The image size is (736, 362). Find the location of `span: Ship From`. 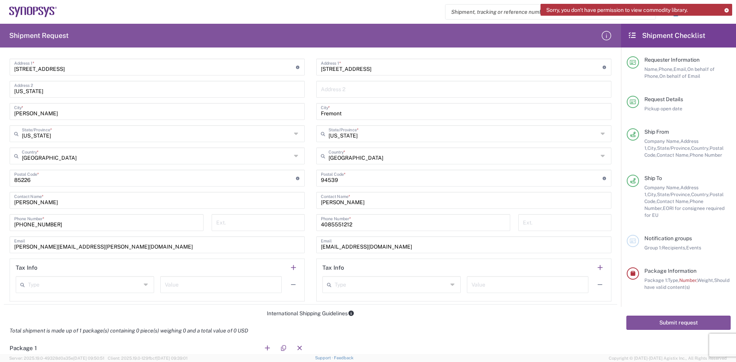

span: Ship From is located at coordinates (657, 132).